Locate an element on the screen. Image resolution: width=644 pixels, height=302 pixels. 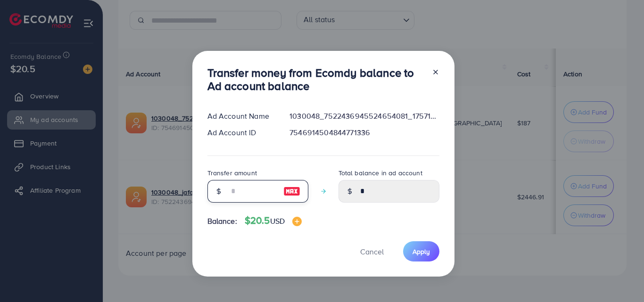
h4: $20.5 is located at coordinates (273, 220).